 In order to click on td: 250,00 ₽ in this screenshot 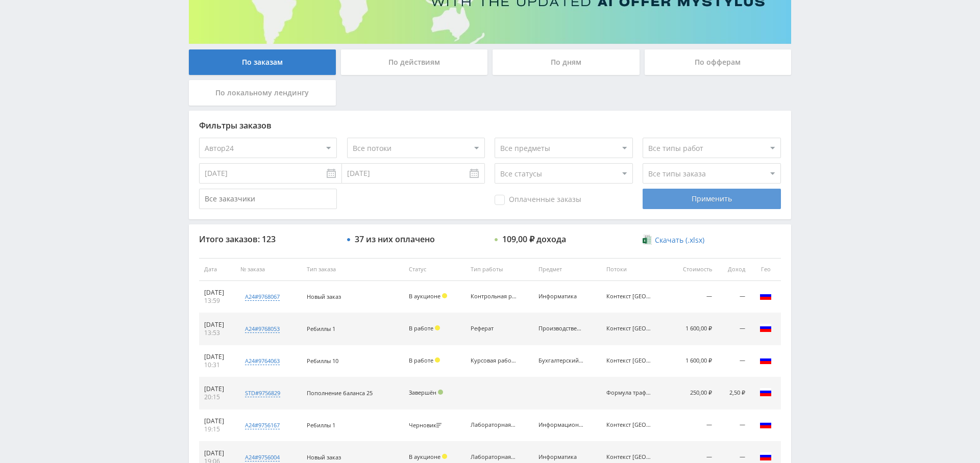, I will do `click(692, 393)`.